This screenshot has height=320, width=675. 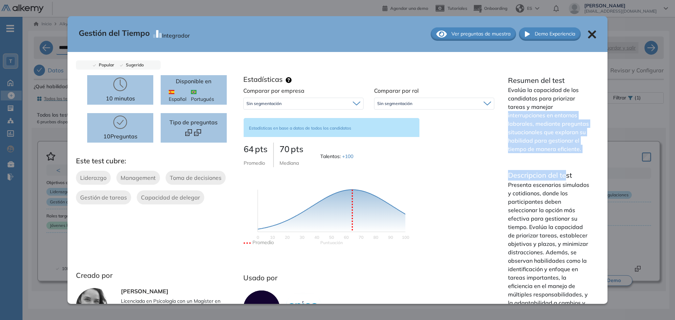 I want to click on h3: Usado por, so click(x=369, y=278).